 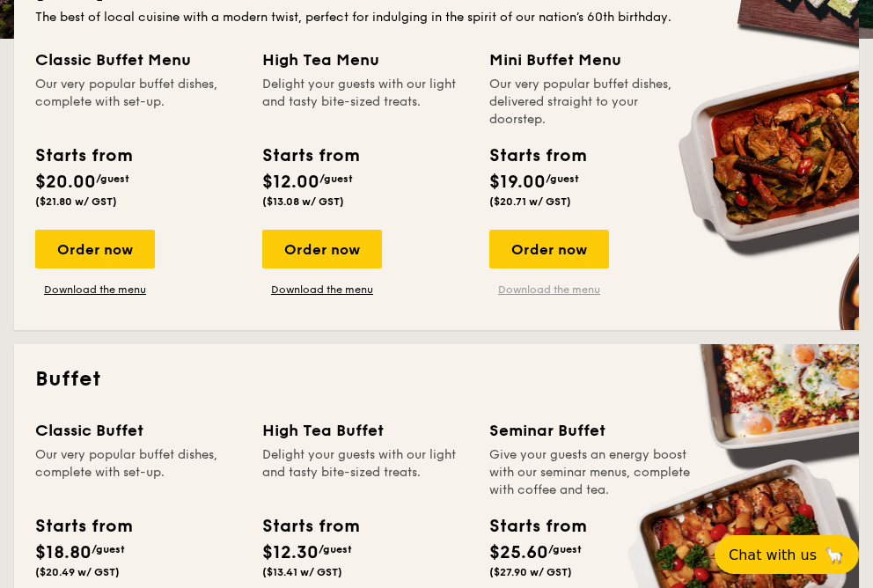 I want to click on div: Our very popular buffet dishes, delivered straight to your doorstep., so click(x=593, y=102).